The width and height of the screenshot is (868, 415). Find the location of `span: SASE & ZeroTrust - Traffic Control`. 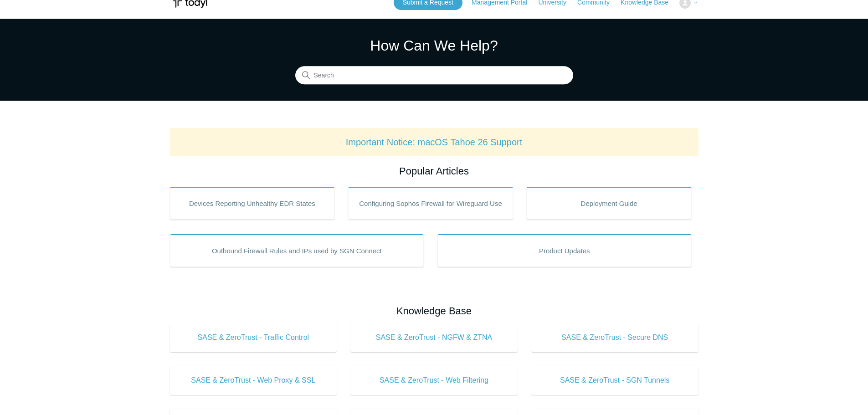

span: SASE & ZeroTrust - Traffic Control is located at coordinates (253, 337).